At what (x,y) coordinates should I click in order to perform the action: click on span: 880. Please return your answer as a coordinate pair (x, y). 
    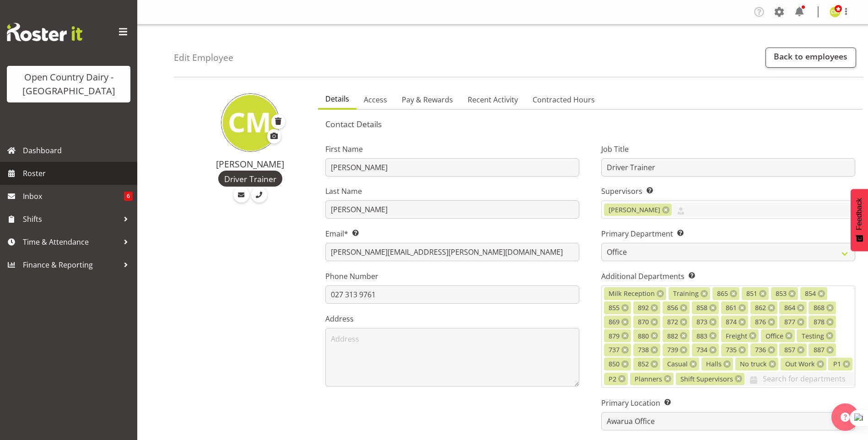
    Looking at the image, I should click on (643, 336).